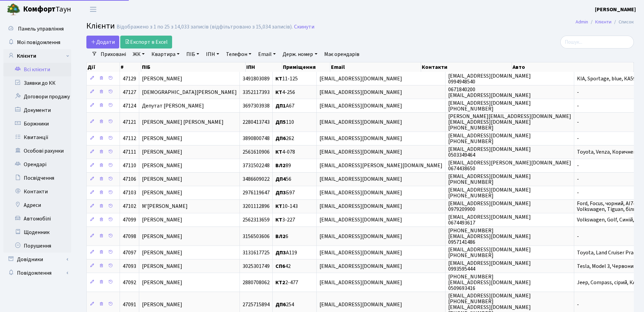 The width and height of the screenshot is (644, 312). Describe the element at coordinates (280, 236) in the screenshot. I see `b: ВЛ2` at that location.